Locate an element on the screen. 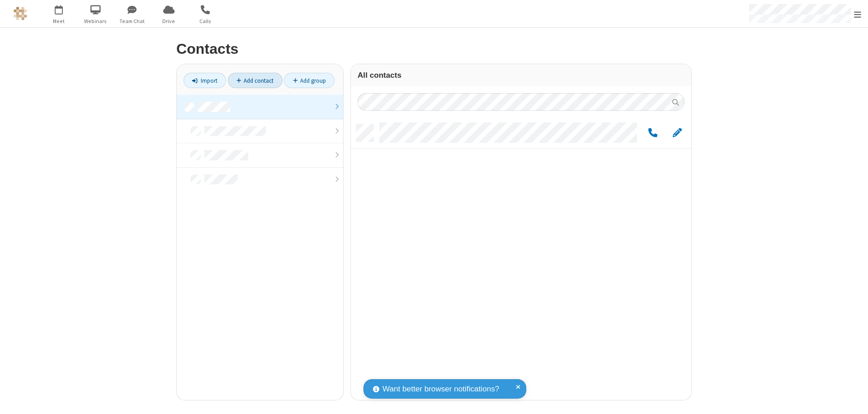 The image size is (868, 414). span: Meet is located at coordinates (59, 21).